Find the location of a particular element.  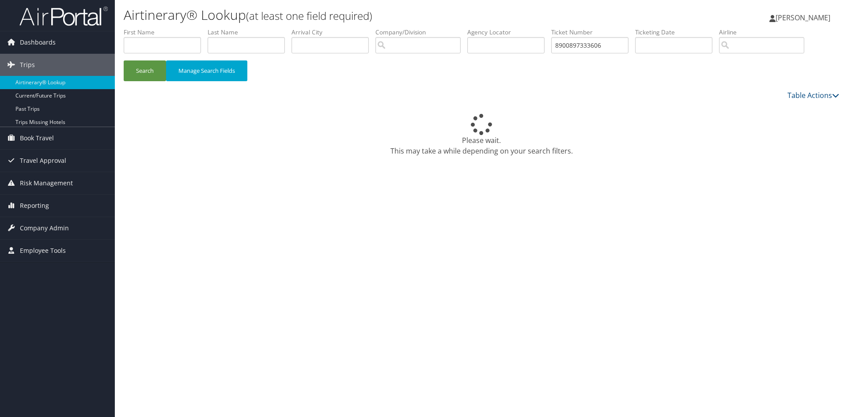

div: Please wait. This may take a while depending on your search filters. is located at coordinates (481, 135).